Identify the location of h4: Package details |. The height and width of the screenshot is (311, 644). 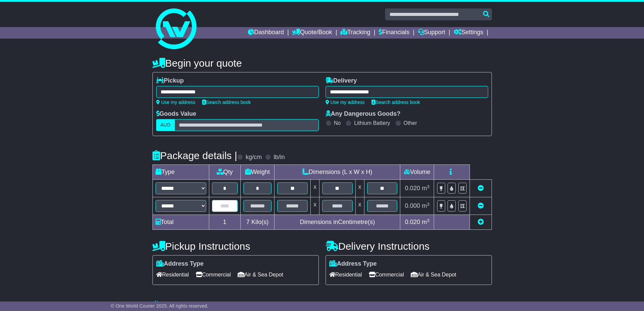
(195, 155).